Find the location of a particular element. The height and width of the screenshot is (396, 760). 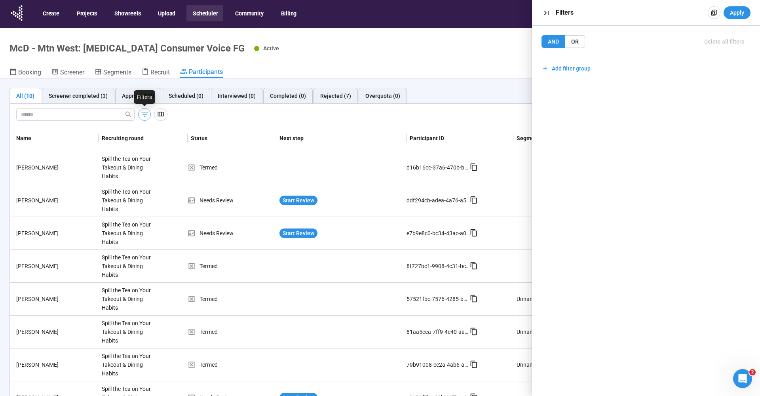

div: e7b9e8c0-bc34-43ac-a0b0-e7cb677310b8 is located at coordinates (438, 233).